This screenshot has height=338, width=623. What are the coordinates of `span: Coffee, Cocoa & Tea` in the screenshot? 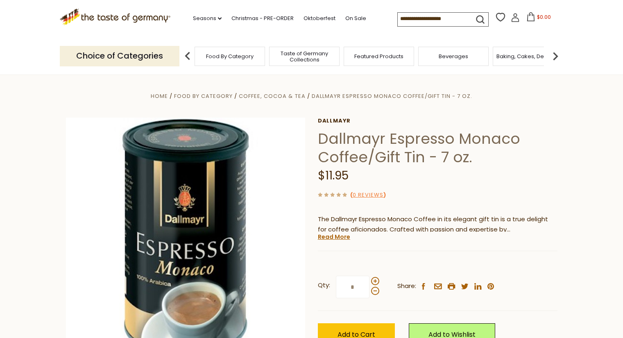 It's located at (272, 96).